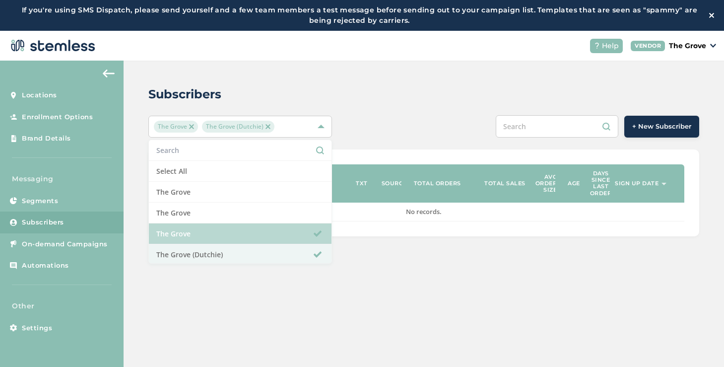  Describe the element at coordinates (712, 15) in the screenshot. I see `img: icon-close-white-1ed751a3.svg` at that location.